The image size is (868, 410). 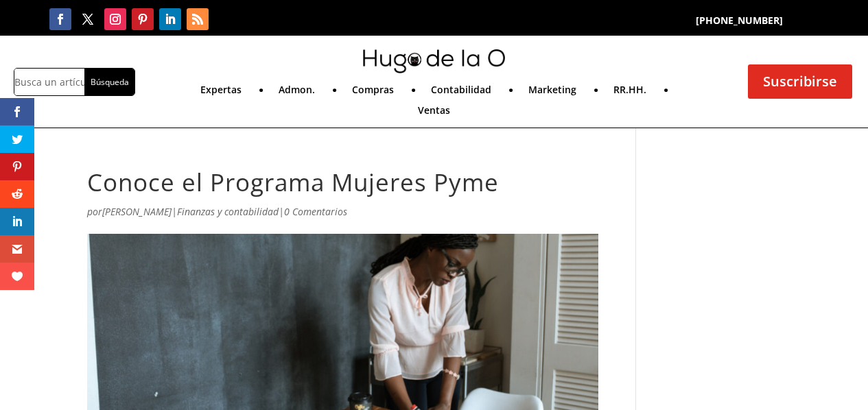 What do you see at coordinates (143, 19) in the screenshot?
I see `a: Seguir en Pinterest` at bounding box center [143, 19].